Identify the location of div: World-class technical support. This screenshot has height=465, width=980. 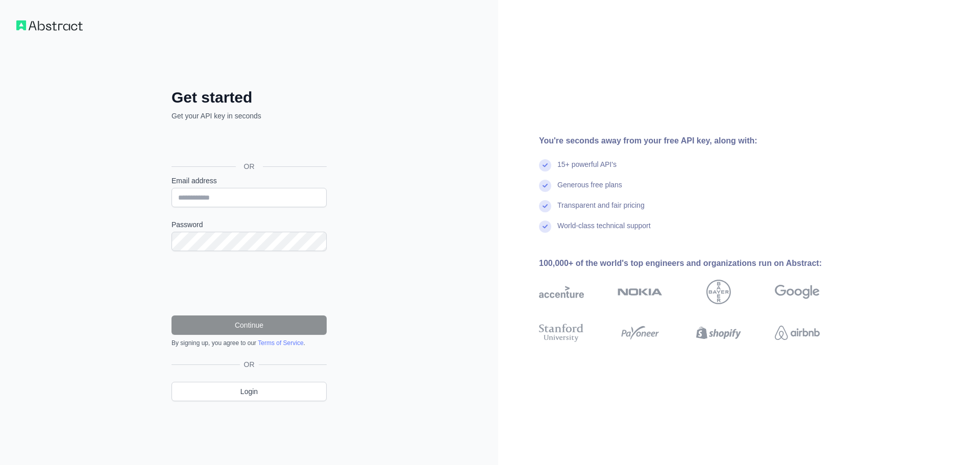
(604, 230).